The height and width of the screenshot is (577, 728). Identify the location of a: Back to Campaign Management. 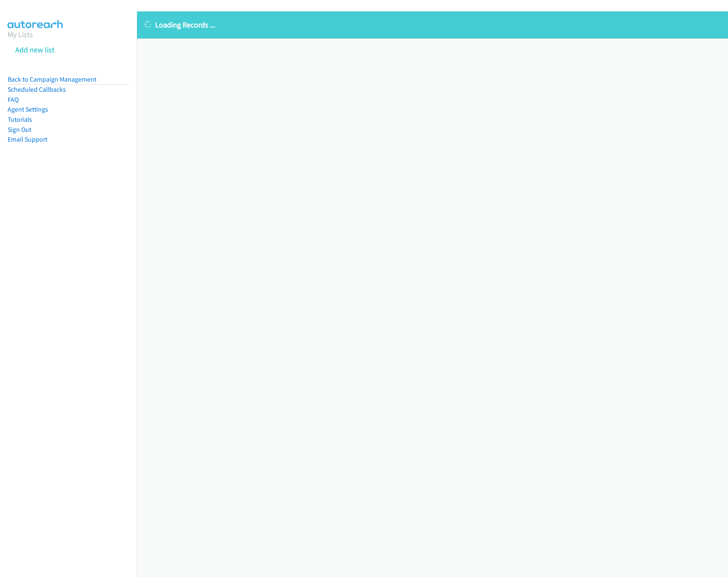
(52, 79).